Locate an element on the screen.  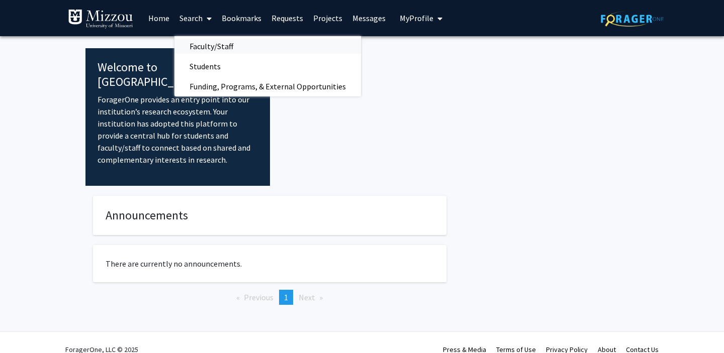
a: Funding, Programs, & External Opportunities is located at coordinates (267, 86).